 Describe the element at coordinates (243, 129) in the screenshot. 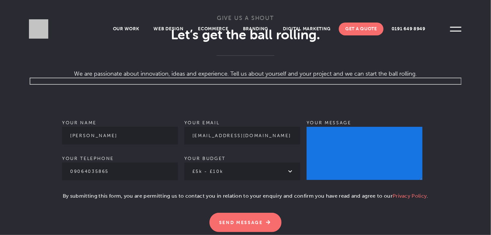

I see `label: Your email` at that location.